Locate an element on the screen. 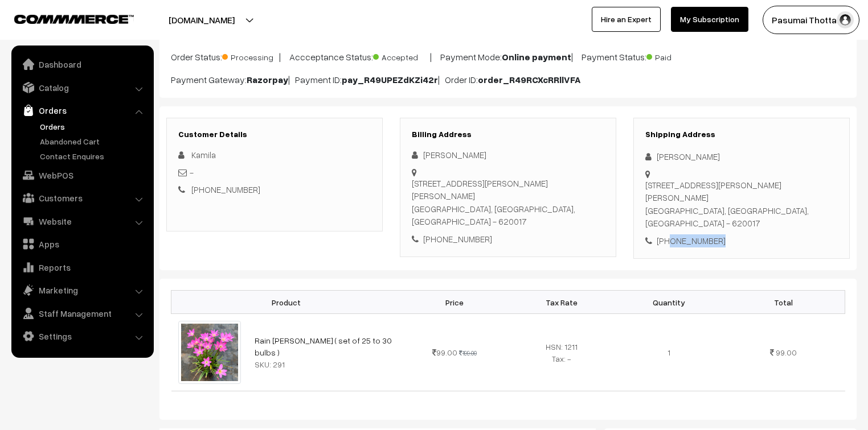 The width and height of the screenshot is (868, 430). span: 1 is located at coordinates (668, 352).